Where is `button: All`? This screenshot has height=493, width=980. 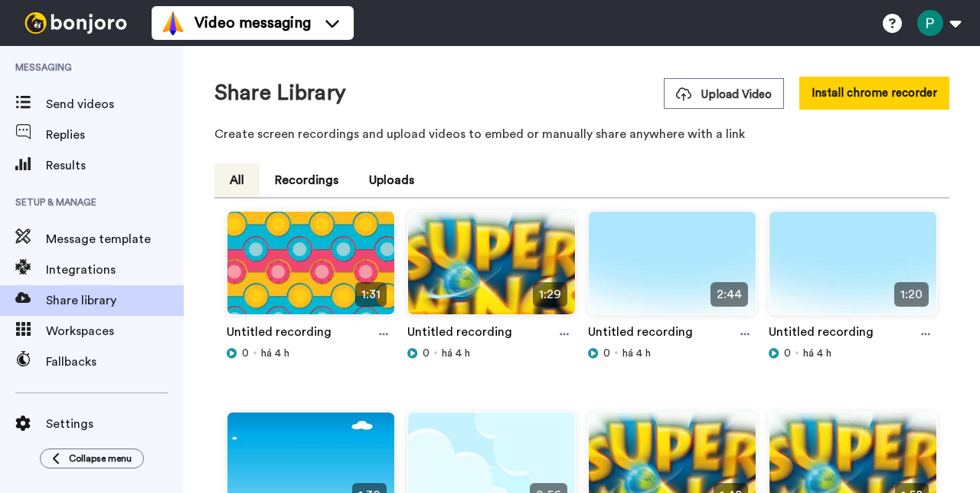
button: All is located at coordinates (236, 180).